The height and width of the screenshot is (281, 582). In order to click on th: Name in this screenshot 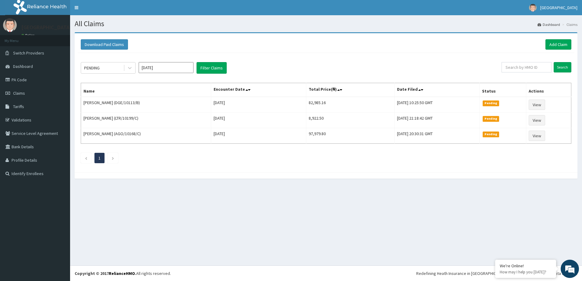, I will do `click(146, 90)`.